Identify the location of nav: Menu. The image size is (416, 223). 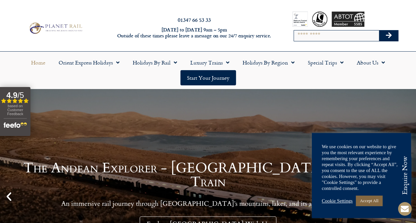
(208, 70).